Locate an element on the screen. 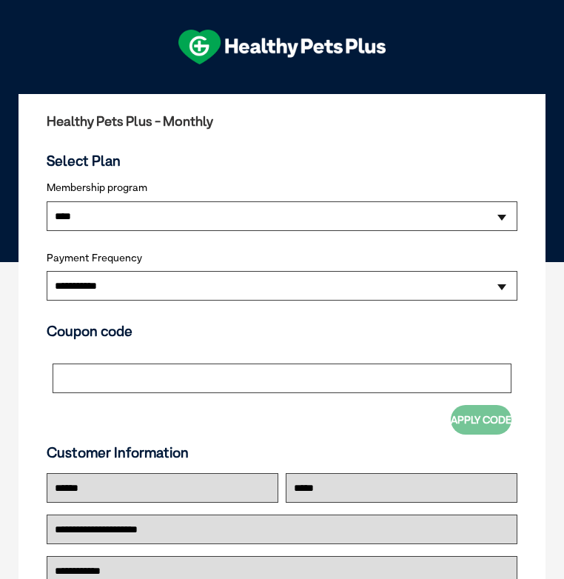  label: Membership program is located at coordinates (282, 187).